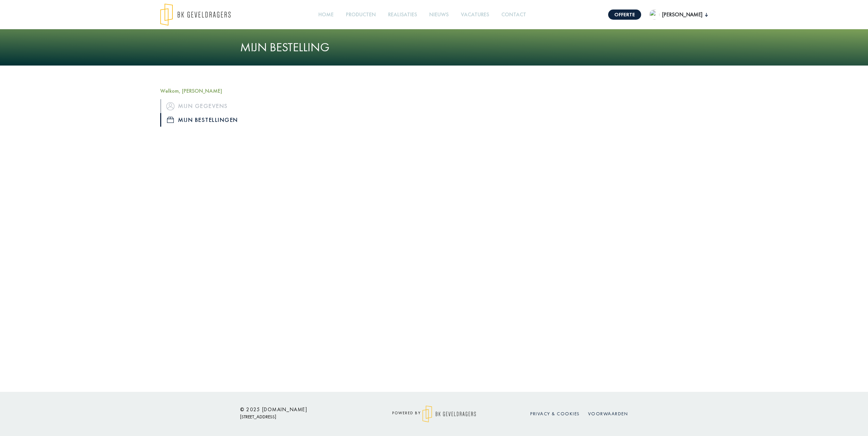 The width and height of the screenshot is (868, 436). What do you see at coordinates (513, 15) in the screenshot?
I see `a: Contact` at bounding box center [513, 15].